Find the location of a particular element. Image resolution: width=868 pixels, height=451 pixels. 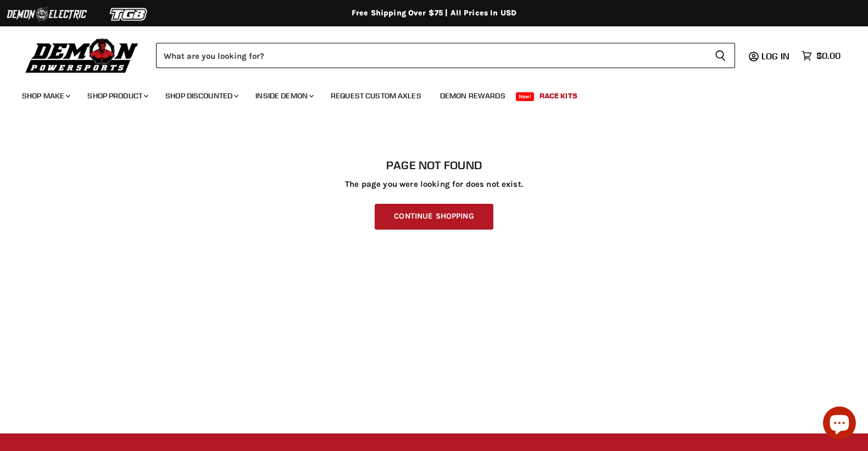

span: $0.00 is located at coordinates (828, 56).